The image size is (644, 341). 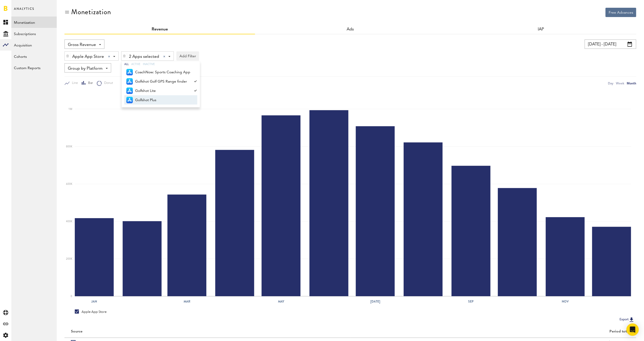 I want to click on span: Golfshot Golf GPS Range finder, so click(x=163, y=82).